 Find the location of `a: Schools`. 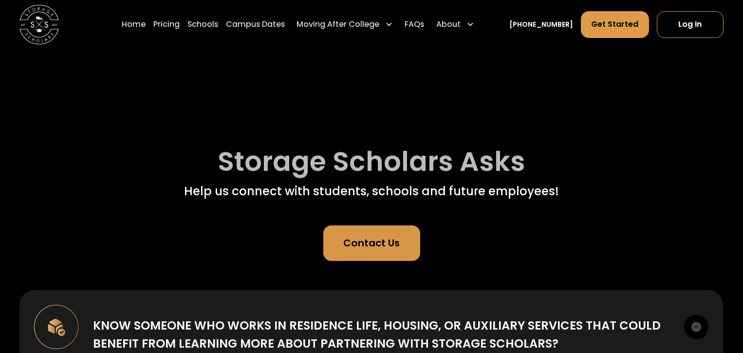

a: Schools is located at coordinates (203, 24).